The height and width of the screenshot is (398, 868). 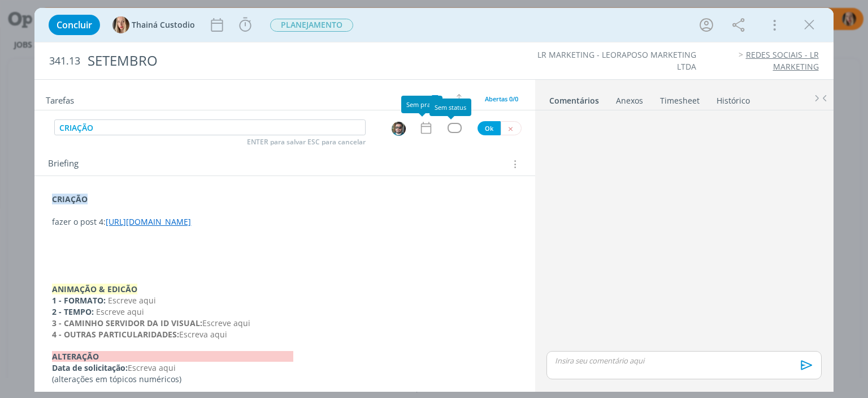 What do you see at coordinates (489, 128) in the screenshot?
I see `button: Ok` at bounding box center [489, 128].